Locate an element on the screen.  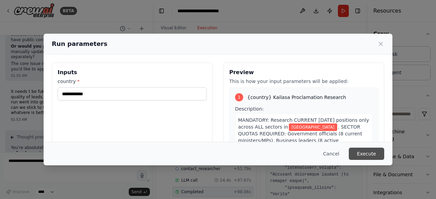
h2: Run parameters is located at coordinates (79, 44).